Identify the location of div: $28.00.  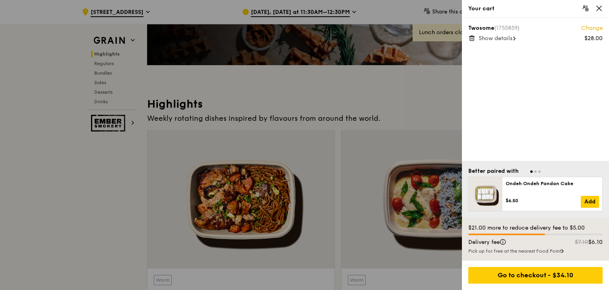
(594, 39).